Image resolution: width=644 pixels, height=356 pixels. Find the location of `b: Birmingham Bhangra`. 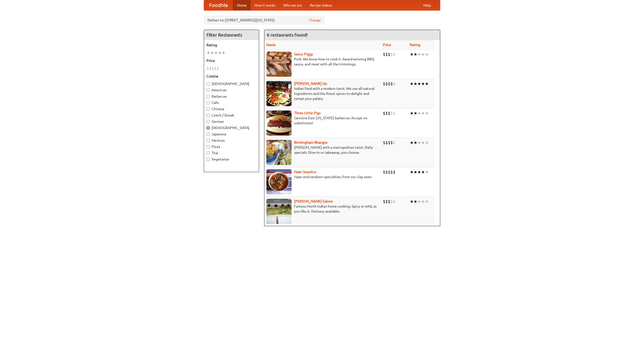

b: Birmingham Bhangra is located at coordinates (311, 142).